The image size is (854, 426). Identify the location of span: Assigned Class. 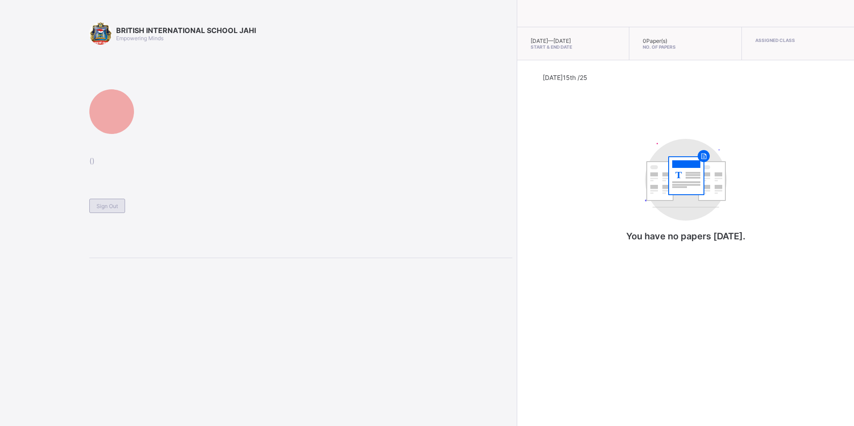
(798, 40).